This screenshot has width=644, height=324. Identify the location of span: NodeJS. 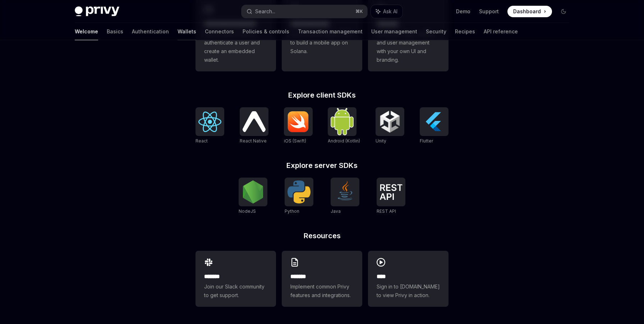
(247, 211).